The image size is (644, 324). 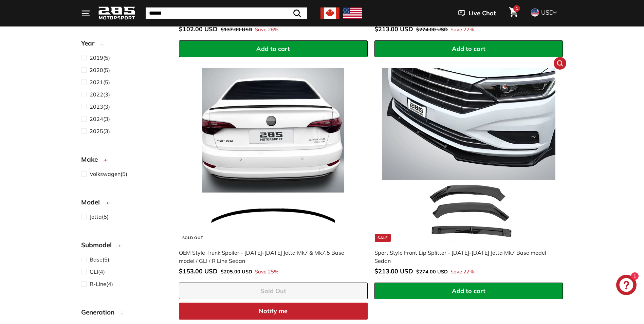 I want to click on span: Jetta, so click(x=96, y=216).